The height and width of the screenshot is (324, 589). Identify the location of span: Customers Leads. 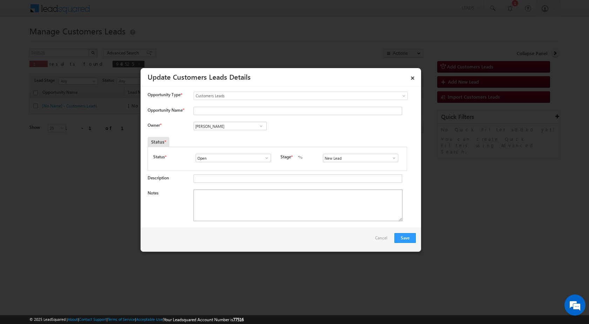
(287, 96).